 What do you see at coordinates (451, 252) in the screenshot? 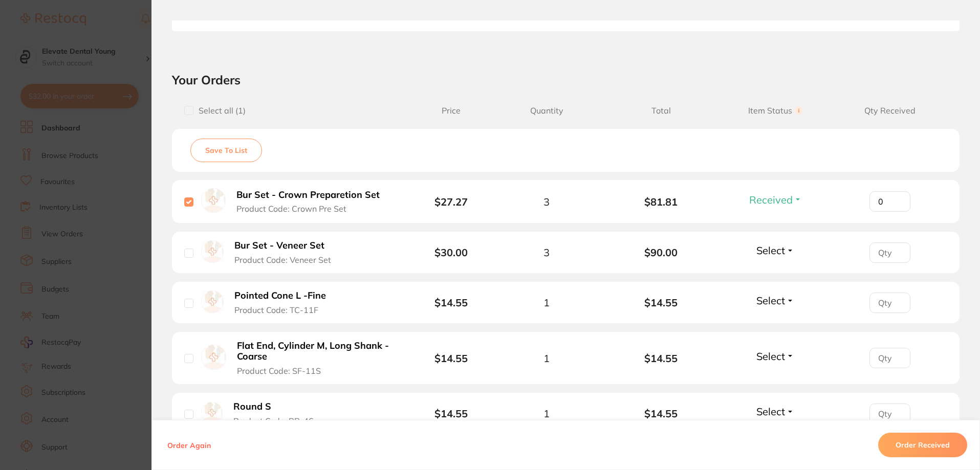
I see `b: $30.00` at bounding box center [451, 252].